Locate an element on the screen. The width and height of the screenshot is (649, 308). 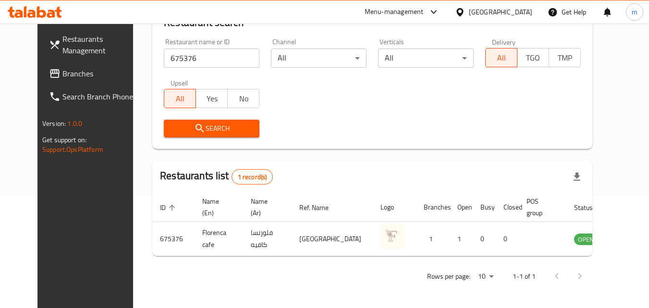
span: Yes is located at coordinates (212, 98).